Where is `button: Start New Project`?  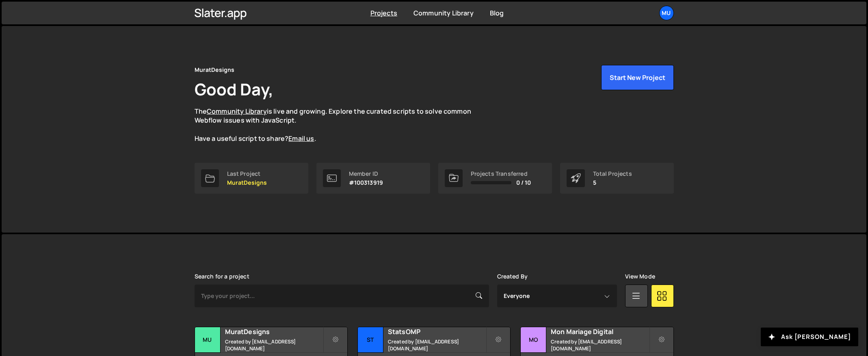
button: Start New Project is located at coordinates (637, 78).